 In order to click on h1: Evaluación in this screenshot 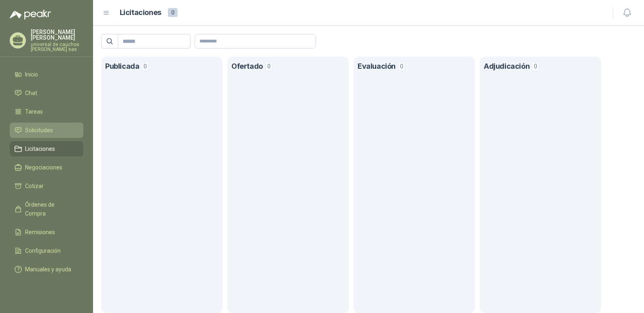, I will do `click(377, 66)`.